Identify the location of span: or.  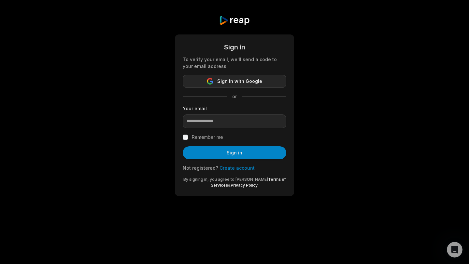
(234, 96).